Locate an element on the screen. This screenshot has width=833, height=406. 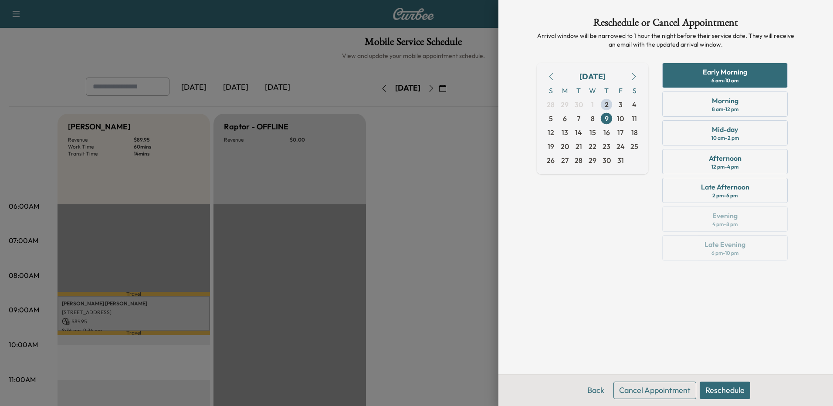
span: 21 is located at coordinates (579, 146).